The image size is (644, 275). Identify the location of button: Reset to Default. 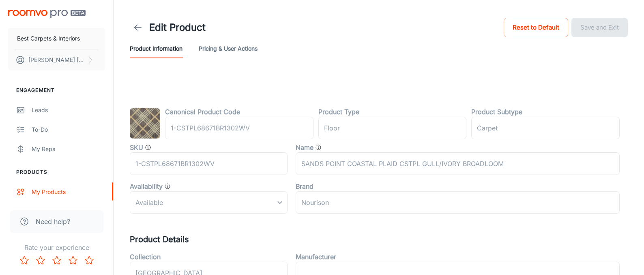
(536, 28).